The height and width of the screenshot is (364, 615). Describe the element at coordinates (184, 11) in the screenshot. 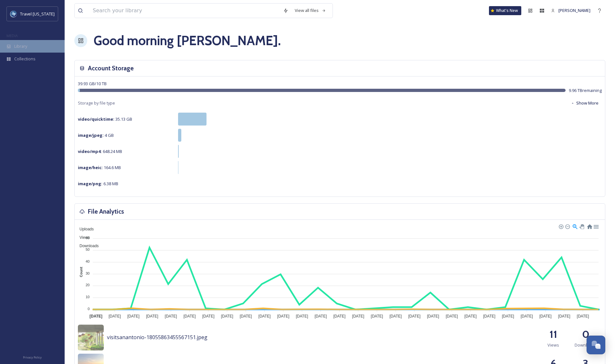

I see `input: Search your library` at that location.